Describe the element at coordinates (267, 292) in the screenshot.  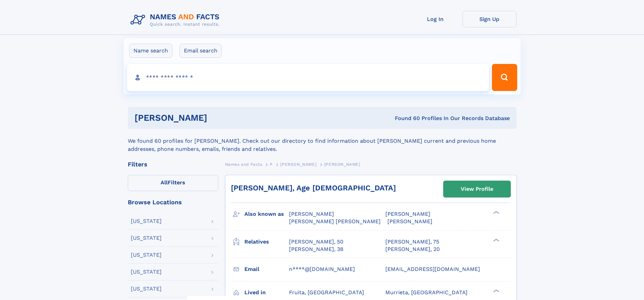
I see `h3: Lived in` at that location.